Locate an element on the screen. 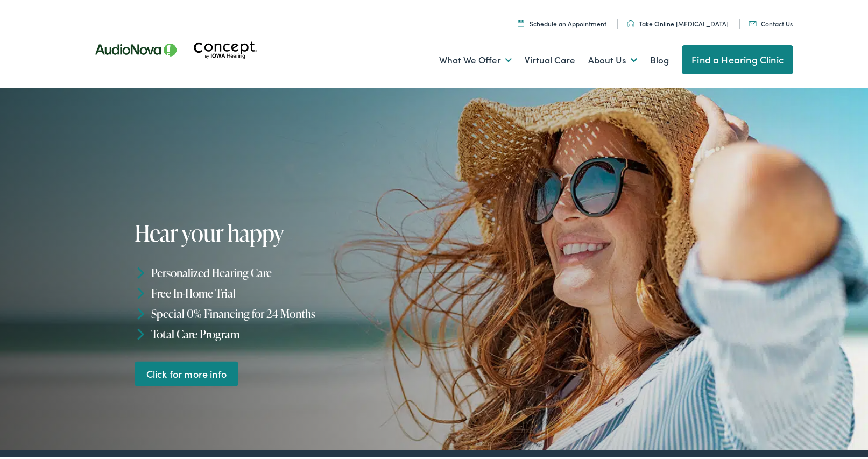 This screenshot has height=459, width=868. a: About Us is located at coordinates (613, 59).